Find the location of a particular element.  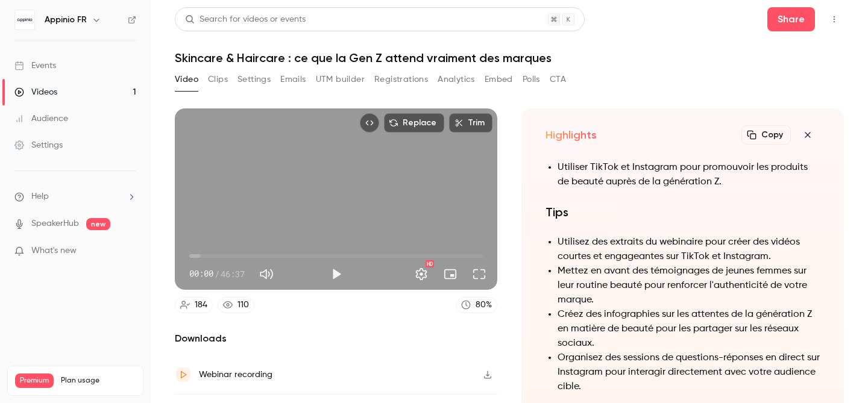

div: Play is located at coordinates (337, 274).